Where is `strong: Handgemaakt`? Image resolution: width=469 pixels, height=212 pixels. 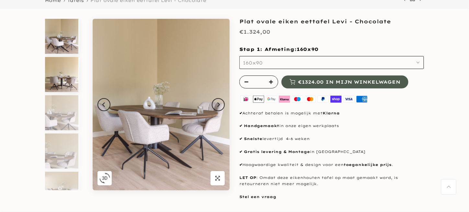
strong: Handgemaakt is located at coordinates (261, 126).